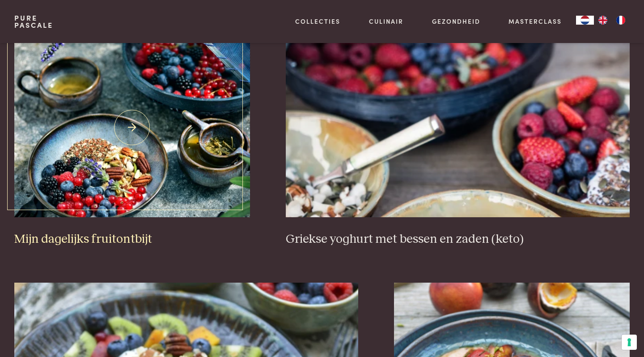 Image resolution: width=644 pixels, height=357 pixels. What do you see at coordinates (33, 22) in the screenshot?
I see `a: PurePascale` at bounding box center [33, 22].